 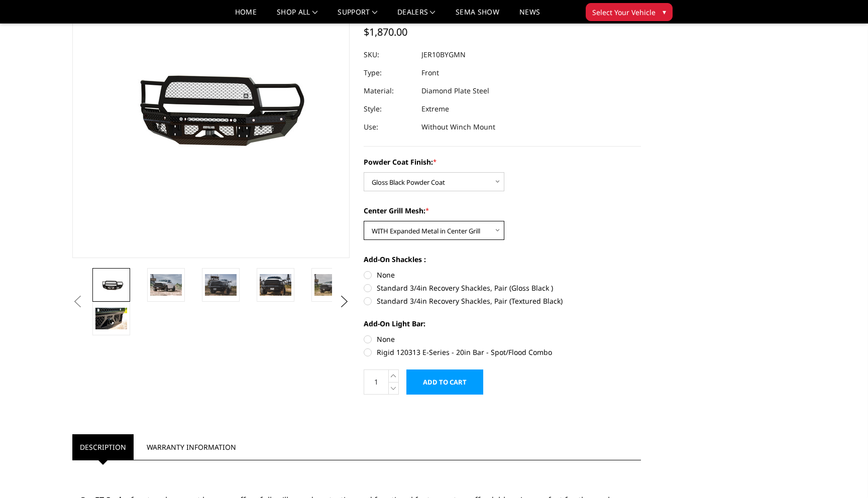 What do you see at coordinates (430, 73) in the screenshot?
I see `dd: Front` at bounding box center [430, 73].